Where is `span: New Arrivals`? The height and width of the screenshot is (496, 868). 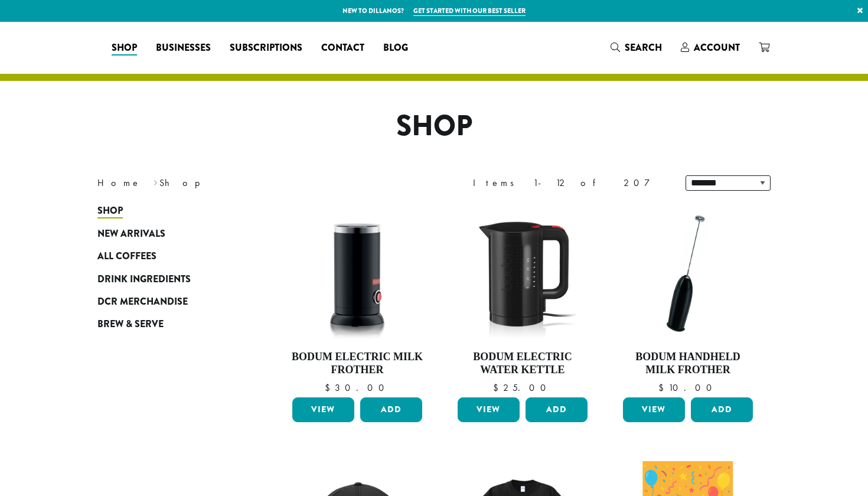
span: New Arrivals is located at coordinates (131, 234).